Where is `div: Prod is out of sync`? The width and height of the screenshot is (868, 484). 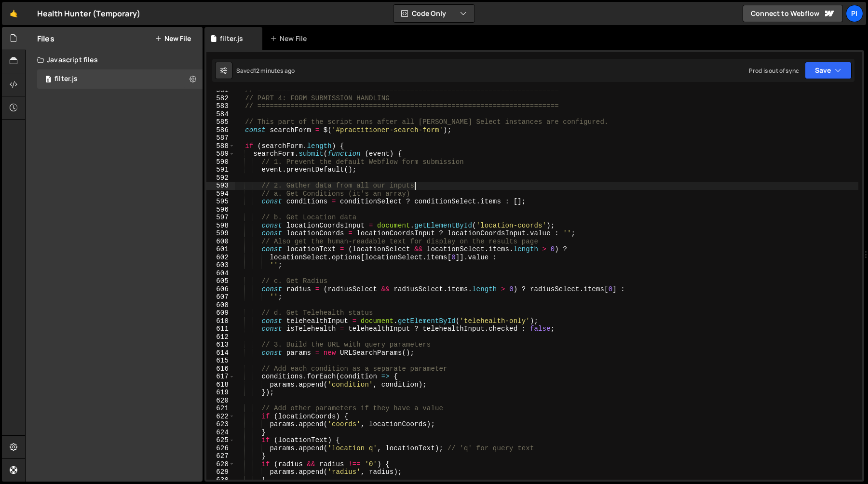
div: Prod is out of sync is located at coordinates (774, 71).